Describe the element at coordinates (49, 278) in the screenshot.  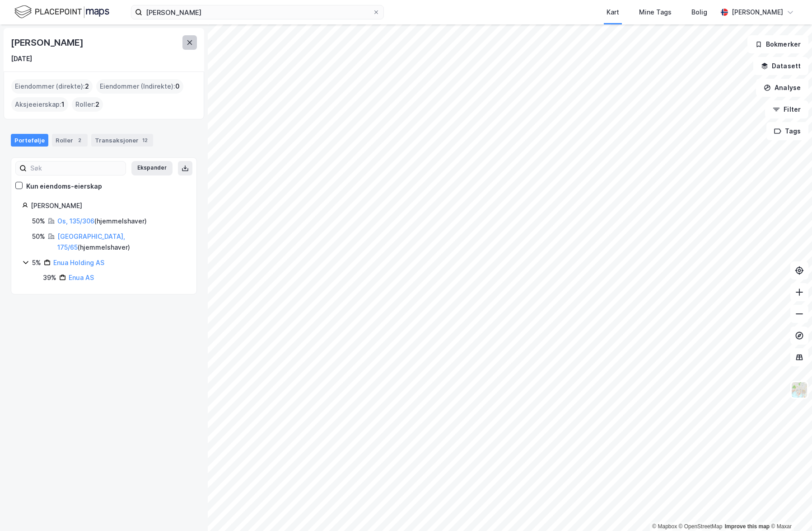
I see `div: 39%` at that location.